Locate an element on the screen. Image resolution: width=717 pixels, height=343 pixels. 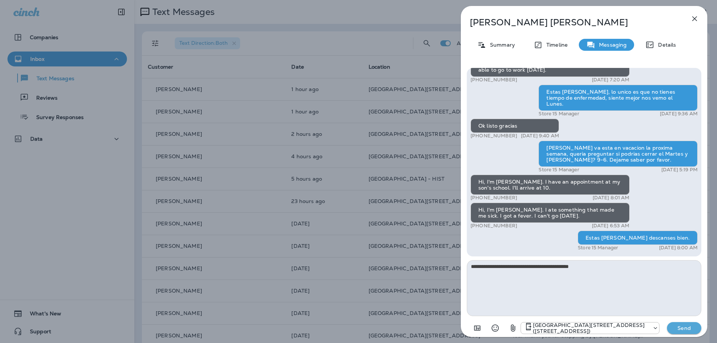
div: Ok listo gracias is located at coordinates (515, 126).